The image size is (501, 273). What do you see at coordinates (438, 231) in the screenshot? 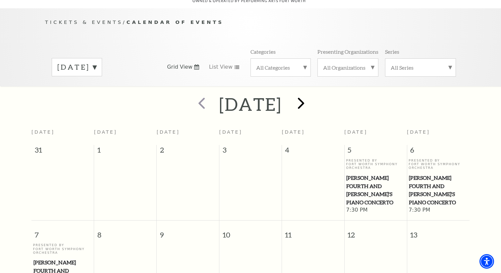
I see `span: 13` at bounding box center [438, 231].